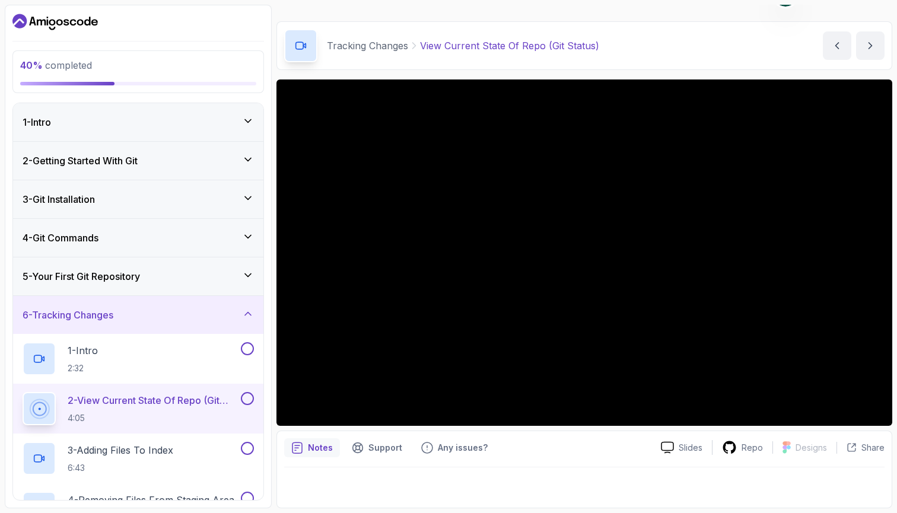  Describe the element at coordinates (68, 315) in the screenshot. I see `h3: 6 - Tracking Changes` at that location.